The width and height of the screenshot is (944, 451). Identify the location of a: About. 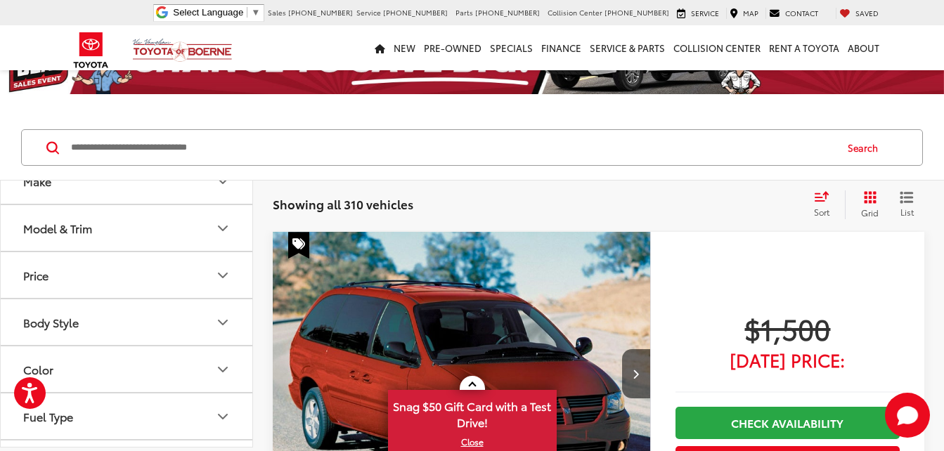
(863, 48).